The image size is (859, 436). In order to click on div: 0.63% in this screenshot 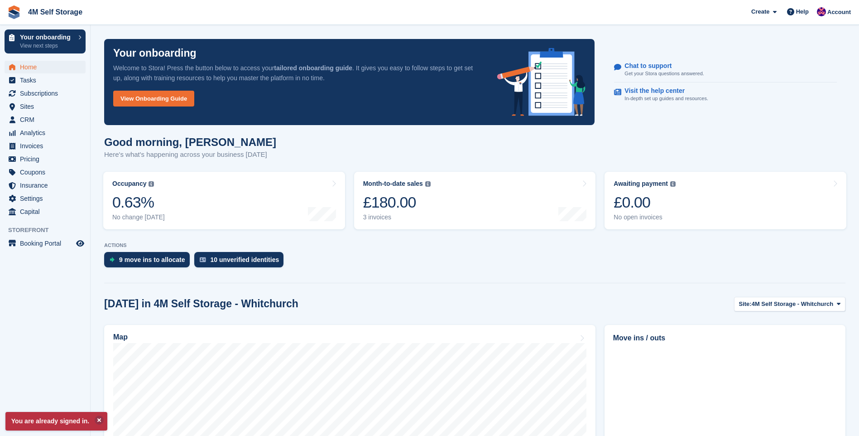, I will do `click(139, 202)`.